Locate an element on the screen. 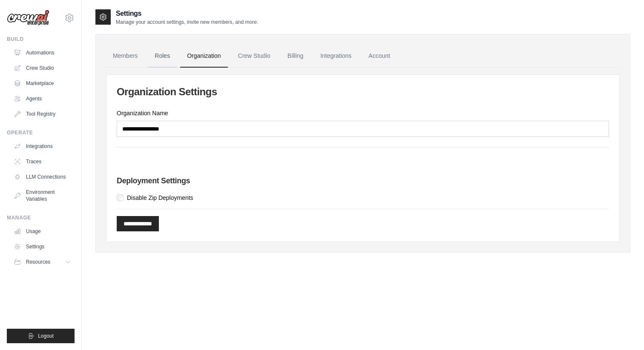  h3: Deployment Settings is located at coordinates (363, 181).